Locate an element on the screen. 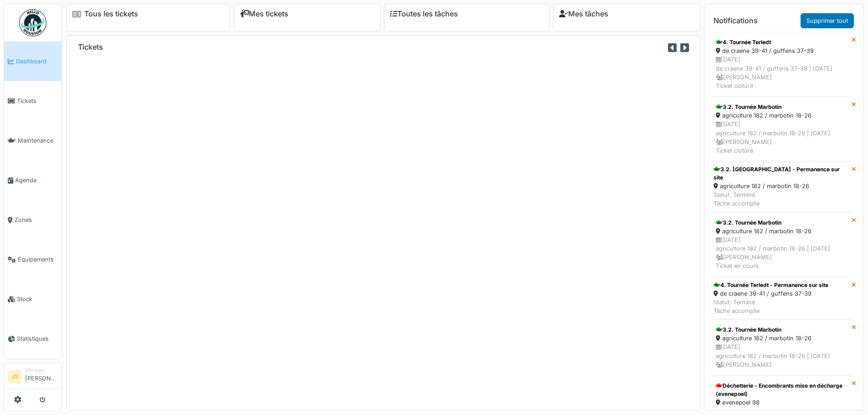  img: Badge_color-CXgf-gQk.svg is located at coordinates (33, 23).